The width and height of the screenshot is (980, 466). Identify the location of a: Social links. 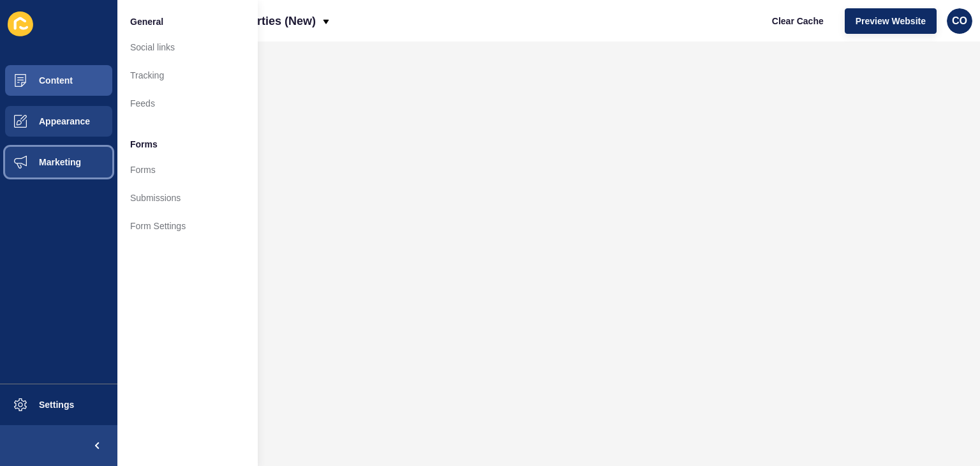
(188, 47).